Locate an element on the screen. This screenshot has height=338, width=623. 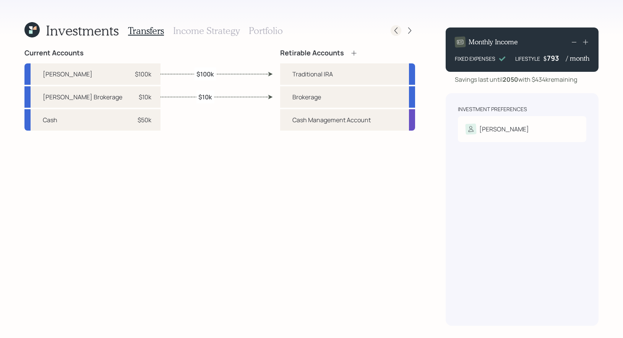
h3: Transfers is located at coordinates (146, 31).